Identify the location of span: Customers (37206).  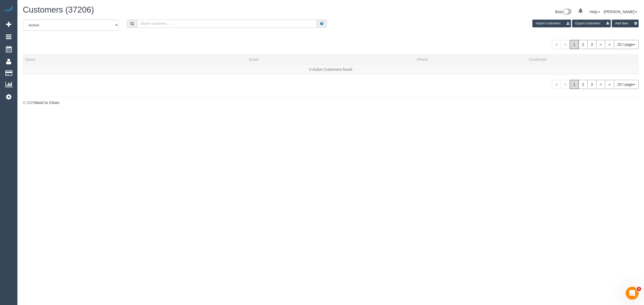
(58, 9).